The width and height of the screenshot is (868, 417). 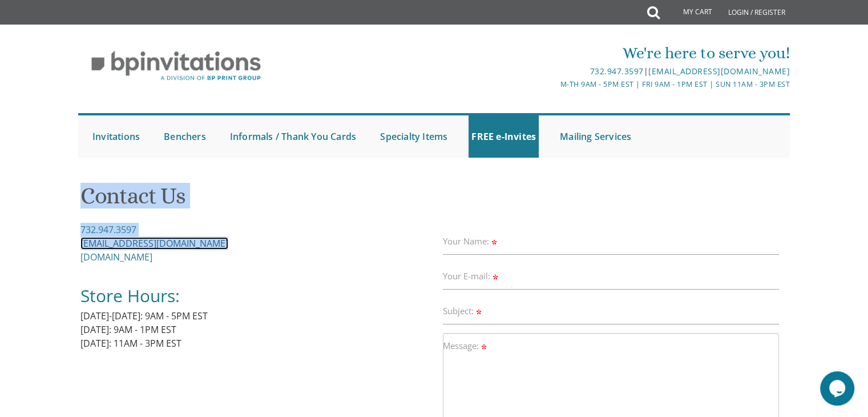 I want to click on div: M-Th 9am - 5pm EST | Fri 9am - 1pm EST | Sun 11am - 3pm EST, so click(x=553, y=84).